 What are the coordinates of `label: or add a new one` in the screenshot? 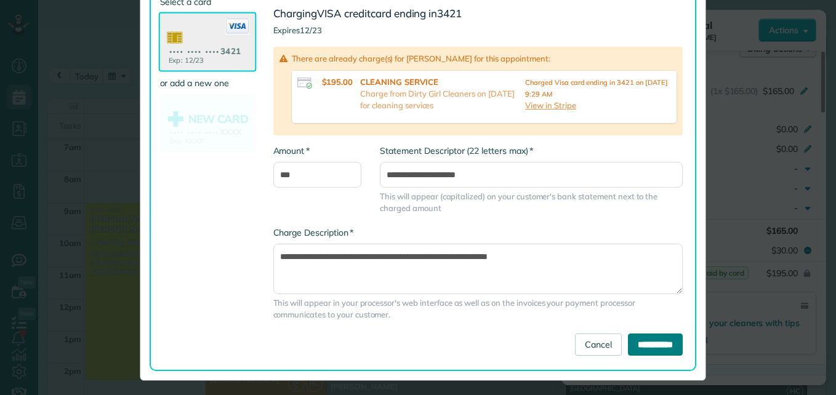 It's located at (208, 83).